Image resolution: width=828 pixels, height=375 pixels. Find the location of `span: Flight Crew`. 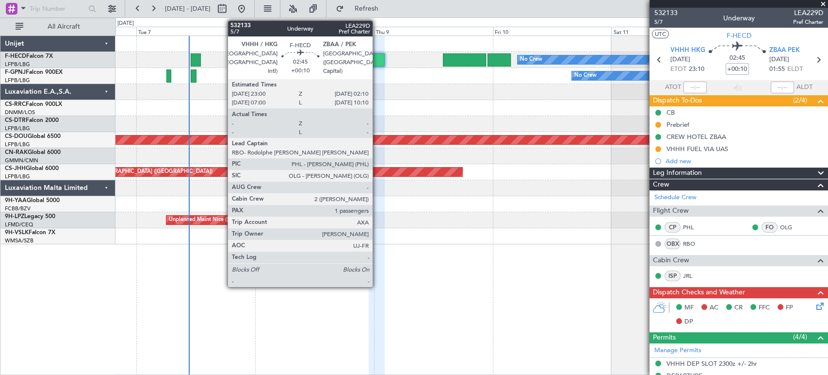

span: Flight Crew is located at coordinates (671, 211).